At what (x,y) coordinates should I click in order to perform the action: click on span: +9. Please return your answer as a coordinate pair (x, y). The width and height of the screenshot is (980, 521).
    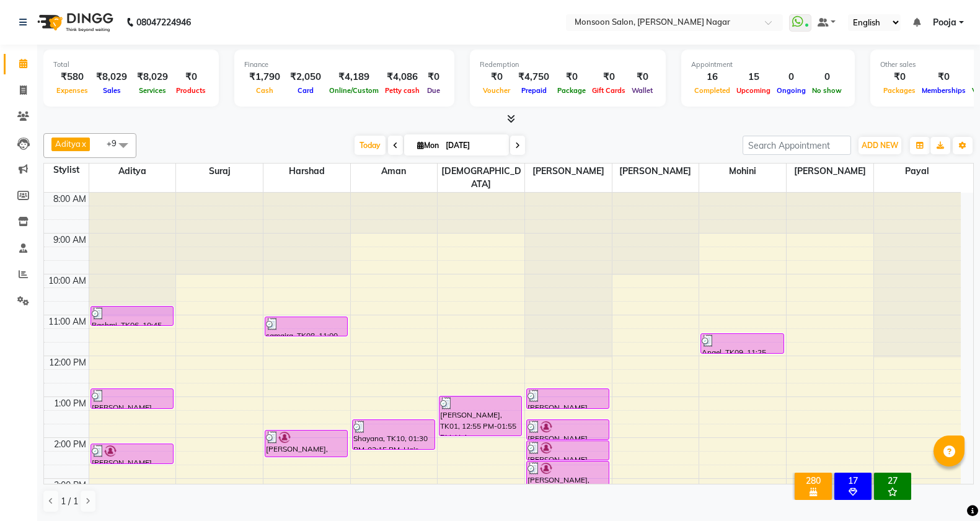
    Looking at the image, I should click on (116, 143).